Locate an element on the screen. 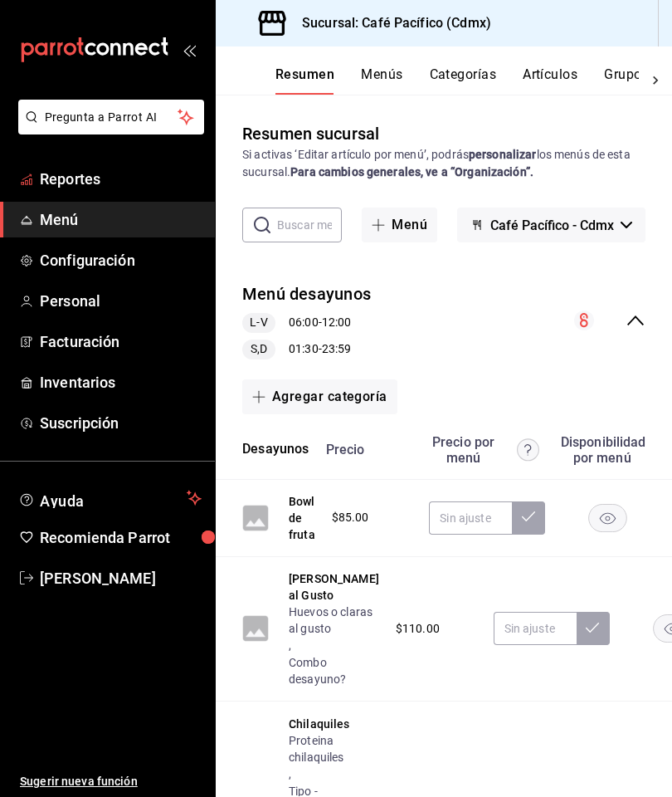 This screenshot has height=797, width=672. div: Precio por menú is located at coordinates (481, 450).